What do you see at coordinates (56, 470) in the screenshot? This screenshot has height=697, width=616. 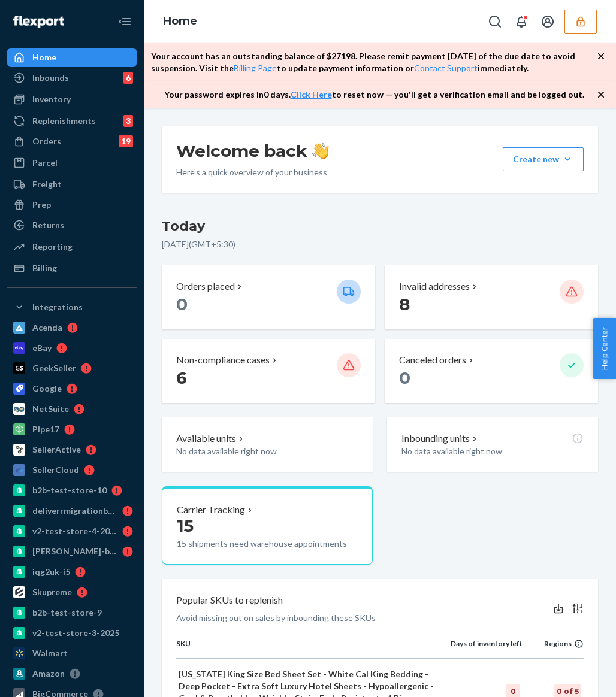 I see `div: SellerCloud` at bounding box center [56, 470].